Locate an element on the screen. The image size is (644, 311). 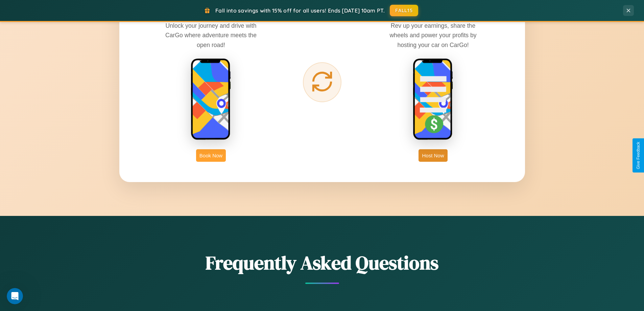
button: Book Now is located at coordinates (211, 156).